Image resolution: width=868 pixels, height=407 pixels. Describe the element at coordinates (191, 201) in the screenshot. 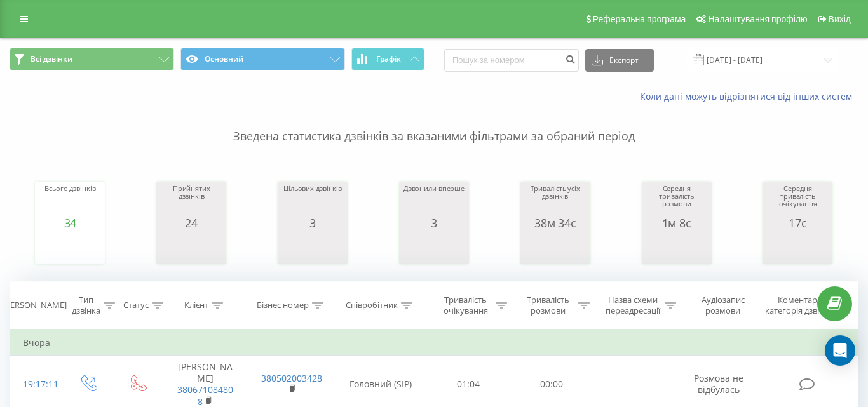

I see `div: Прийнятих дзвінків` at that location.